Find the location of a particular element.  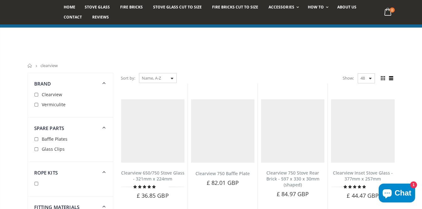

a: Reviews is located at coordinates (100, 17).